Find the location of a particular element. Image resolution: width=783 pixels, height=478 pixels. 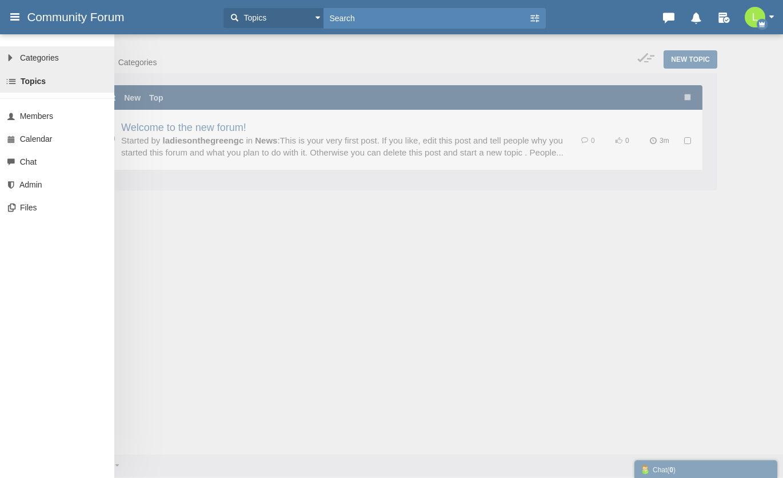

button: Topics is located at coordinates (273, 18).